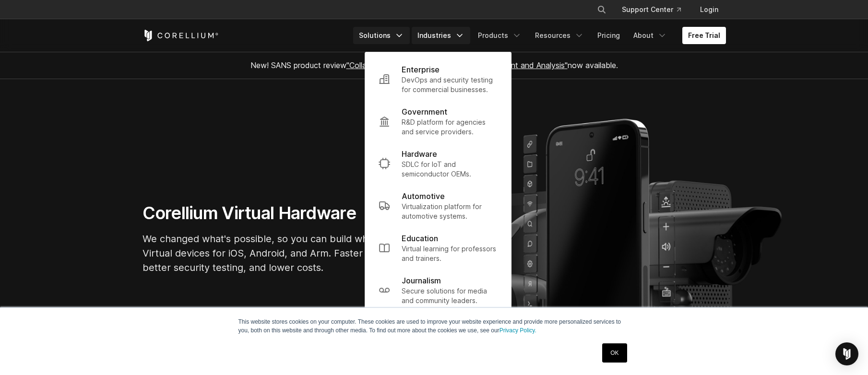 This screenshot has width=868, height=375. I want to click on p: Education, so click(420, 239).